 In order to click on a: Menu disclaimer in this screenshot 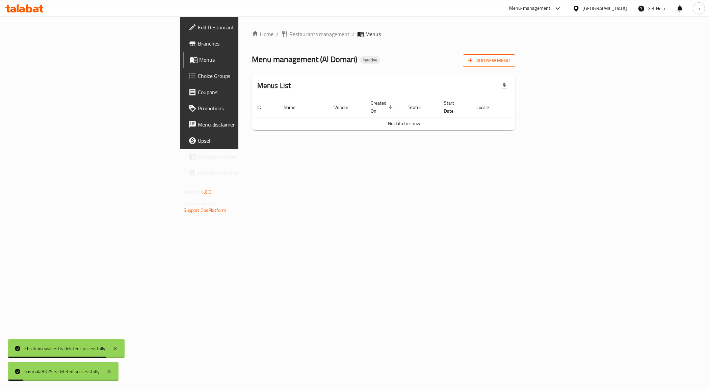, I will do `click(241, 125)`.